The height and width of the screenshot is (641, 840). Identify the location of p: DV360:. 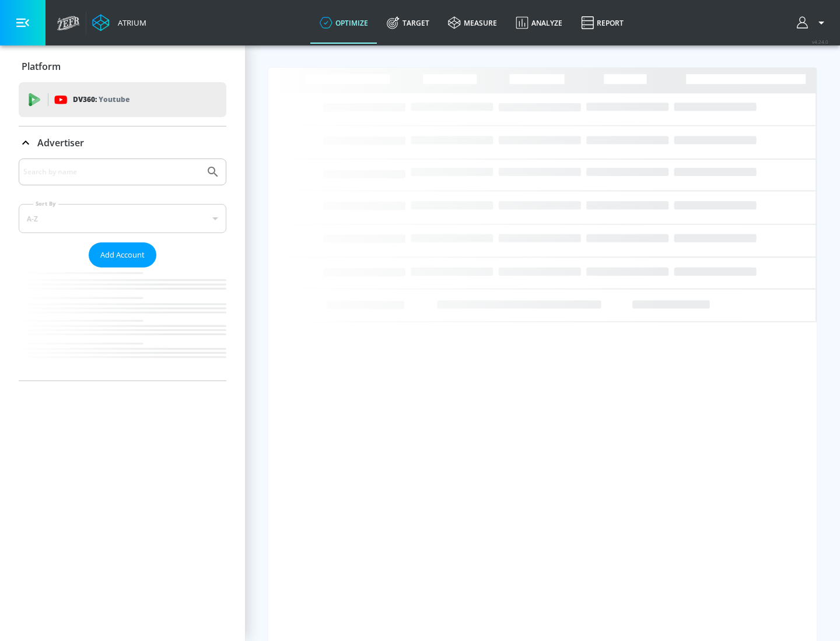
(101, 100).